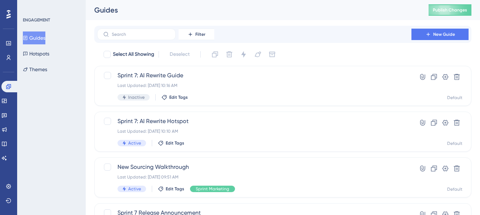 This screenshot has width=480, height=215. Describe the element at coordinates (254, 75) in the screenshot. I see `span: Sprint 7: AI Rewrite Guide` at that location.